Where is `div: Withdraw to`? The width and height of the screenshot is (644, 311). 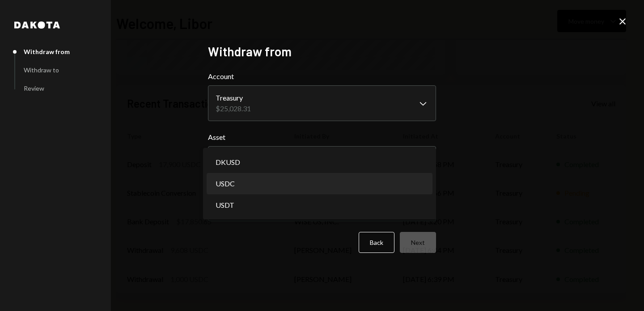 div: Withdraw to is located at coordinates (41, 70).